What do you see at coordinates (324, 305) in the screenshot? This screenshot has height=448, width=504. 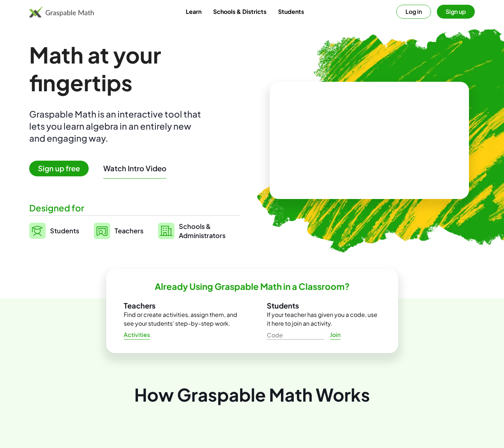 I see `h3: Students` at bounding box center [324, 305].